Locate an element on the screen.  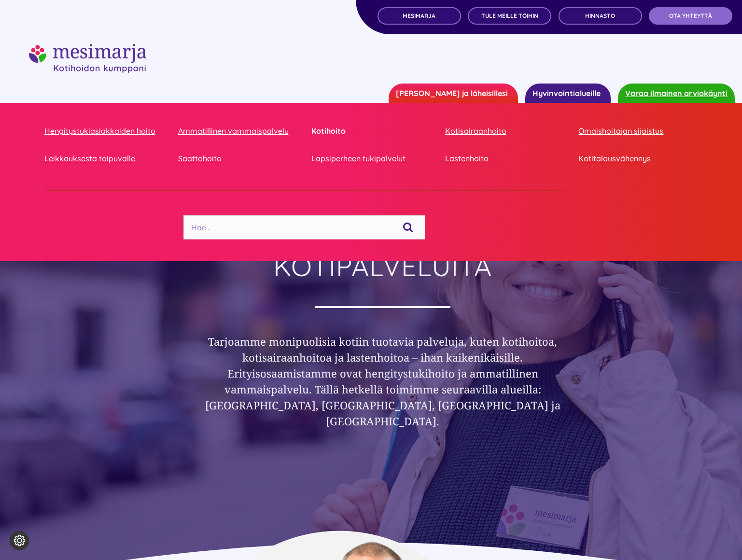
input: Haku is located at coordinates (408, 228).